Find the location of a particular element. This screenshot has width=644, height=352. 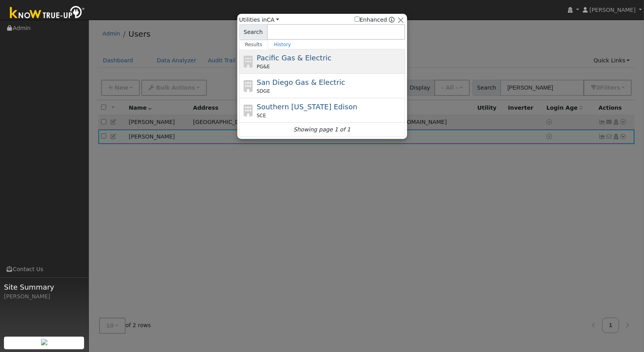

span: PG&E is located at coordinates (263, 67).